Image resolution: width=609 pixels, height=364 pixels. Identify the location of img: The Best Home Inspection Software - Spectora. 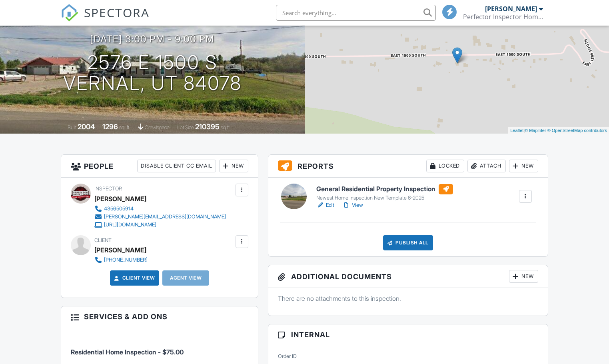
(70, 13).